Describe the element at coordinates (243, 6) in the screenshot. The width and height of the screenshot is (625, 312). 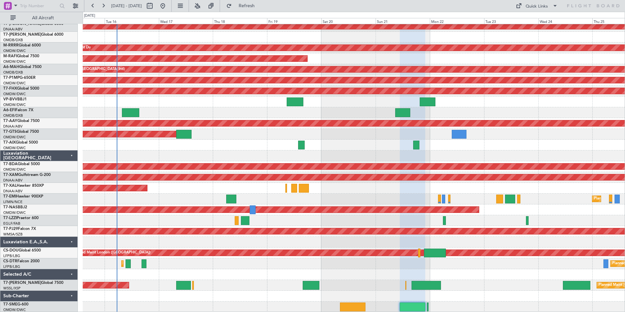
I see `button: Refresh` at that location.